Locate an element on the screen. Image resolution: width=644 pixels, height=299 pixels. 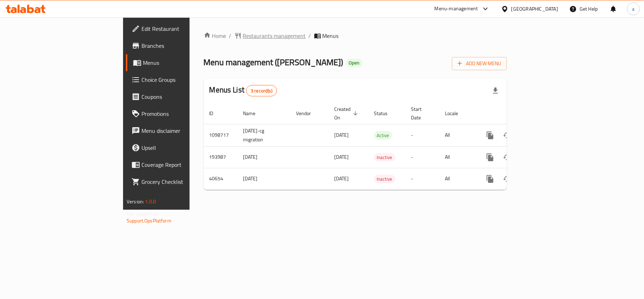
span: 1.0.0 is located at coordinates (150, 201).